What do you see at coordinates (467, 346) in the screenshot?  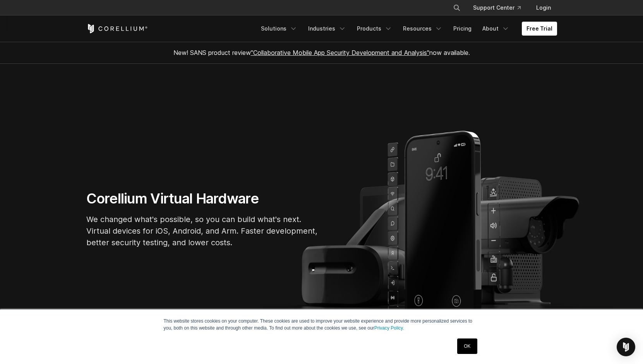 I see `a: OK` at bounding box center [467, 346].